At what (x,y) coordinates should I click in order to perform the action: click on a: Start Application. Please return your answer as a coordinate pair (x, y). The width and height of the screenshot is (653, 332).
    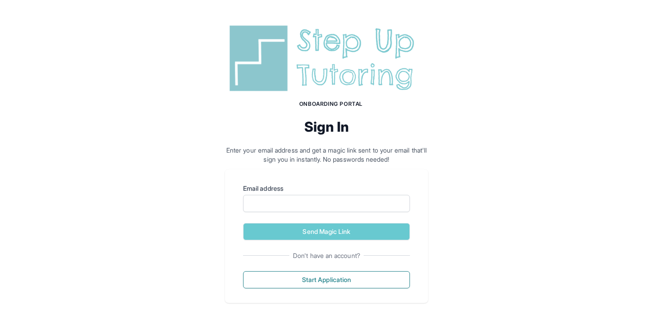
    Looking at the image, I should click on (327, 279).